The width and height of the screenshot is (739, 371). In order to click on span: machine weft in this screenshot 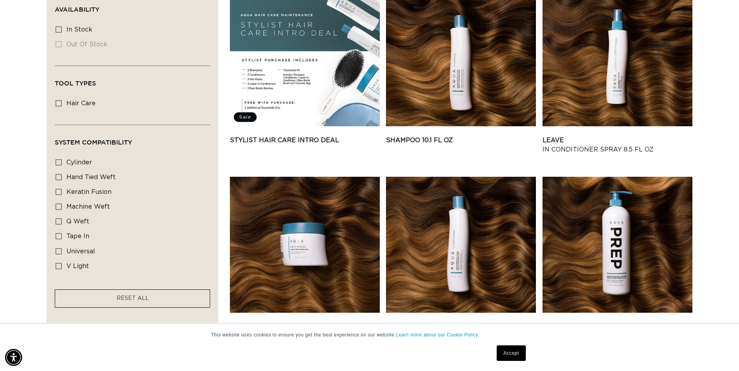, I will do `click(88, 207)`.